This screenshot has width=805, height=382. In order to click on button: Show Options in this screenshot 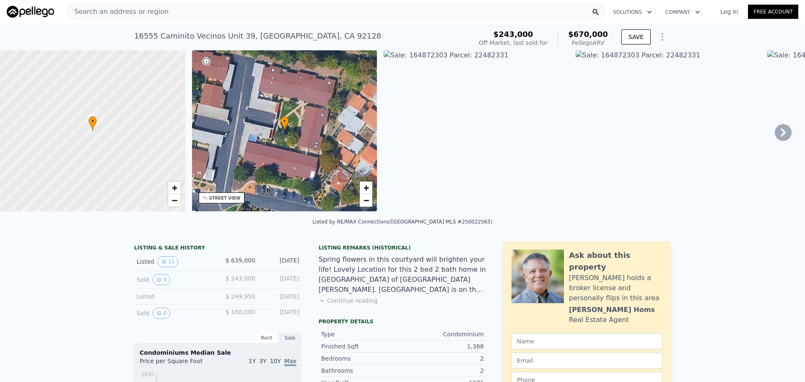, I will do `click(662, 37)`.